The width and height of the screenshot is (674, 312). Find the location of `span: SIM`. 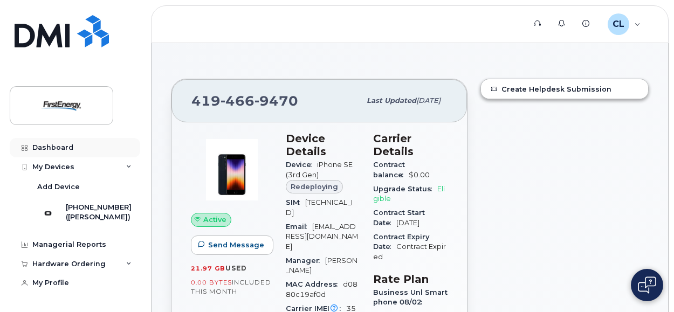

span: SIM is located at coordinates (295, 202).